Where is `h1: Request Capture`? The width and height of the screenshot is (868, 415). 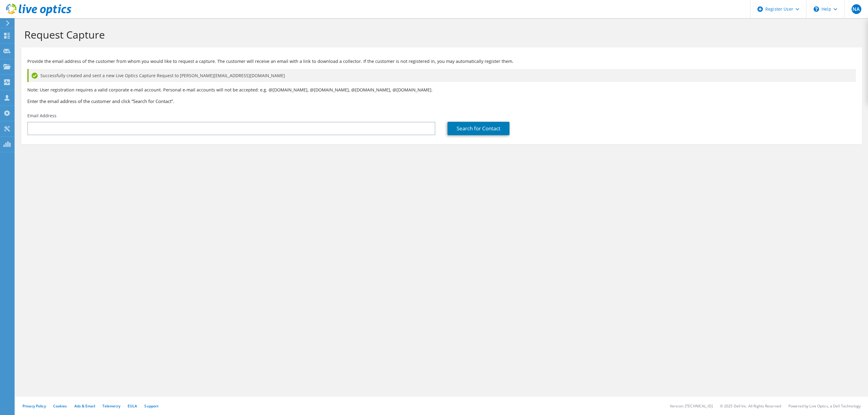 h1: Request Capture is located at coordinates (440, 35).